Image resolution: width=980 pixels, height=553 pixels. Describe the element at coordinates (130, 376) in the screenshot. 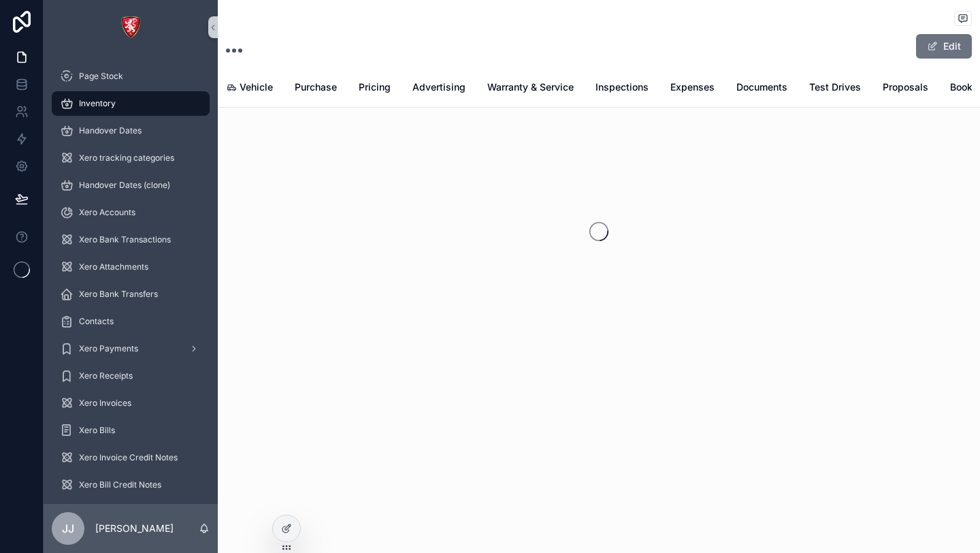

I see `a: Xero Receipts` at that location.